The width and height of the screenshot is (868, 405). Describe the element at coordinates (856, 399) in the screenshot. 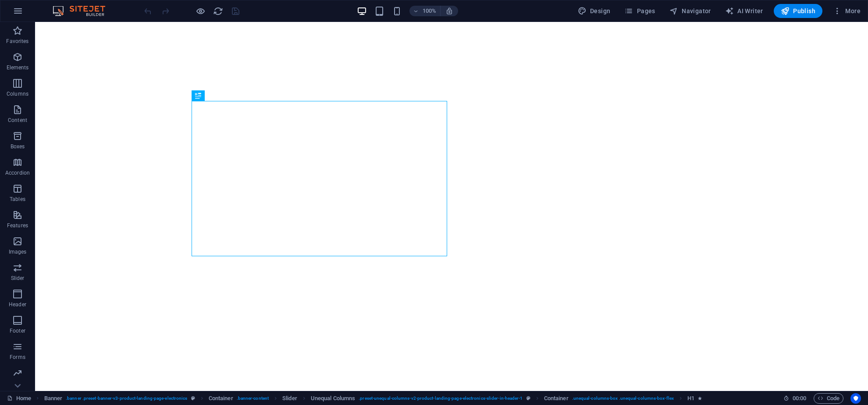

I see `button: Usercentrics` at that location.